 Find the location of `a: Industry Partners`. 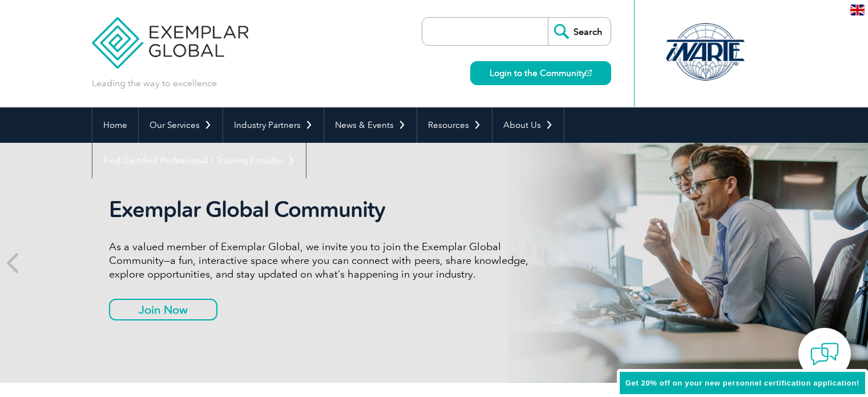

a: Industry Partners is located at coordinates (273, 125).